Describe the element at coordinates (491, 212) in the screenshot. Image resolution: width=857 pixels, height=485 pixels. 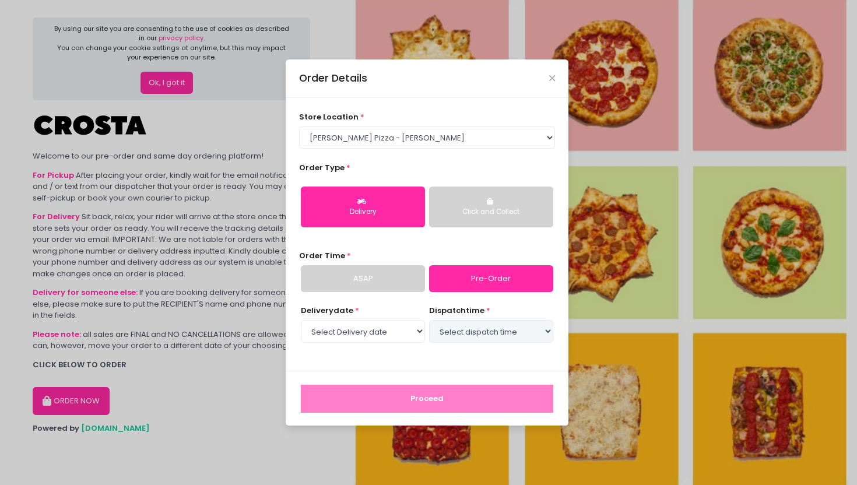
I see `div: Click and Collect` at that location.